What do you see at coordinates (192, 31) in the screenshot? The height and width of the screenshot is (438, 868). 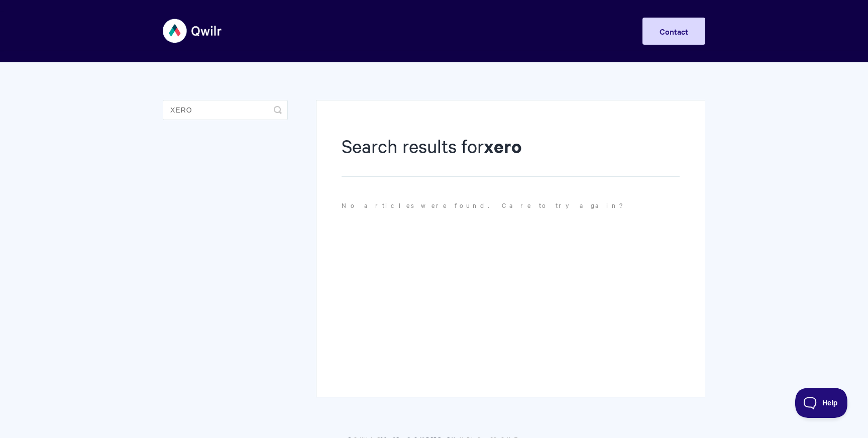 I see `img: Qwilr Help Center` at bounding box center [192, 31].